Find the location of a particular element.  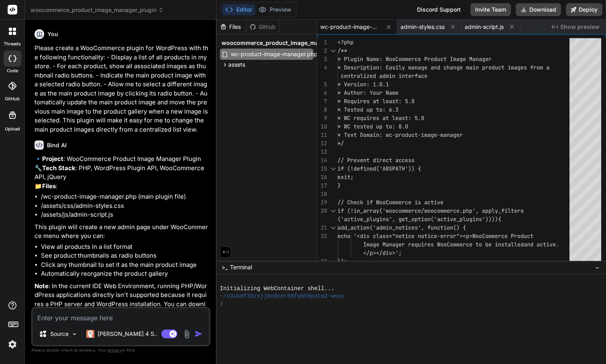

span: centralized admin interface is located at coordinates (383, 76).